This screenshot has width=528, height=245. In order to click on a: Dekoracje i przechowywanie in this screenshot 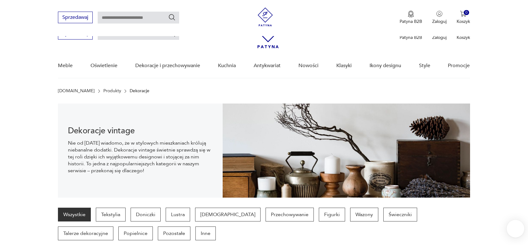, I will do `click(168, 65)`.